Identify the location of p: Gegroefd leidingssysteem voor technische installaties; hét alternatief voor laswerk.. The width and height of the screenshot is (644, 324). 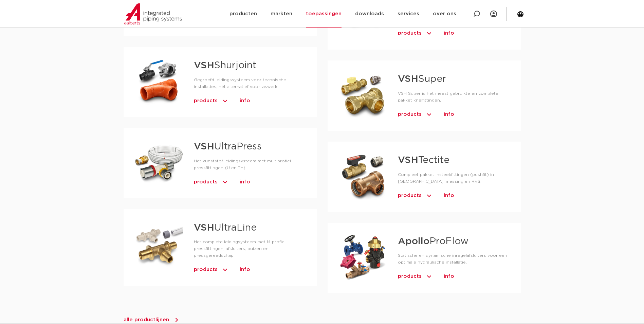
(250, 83).